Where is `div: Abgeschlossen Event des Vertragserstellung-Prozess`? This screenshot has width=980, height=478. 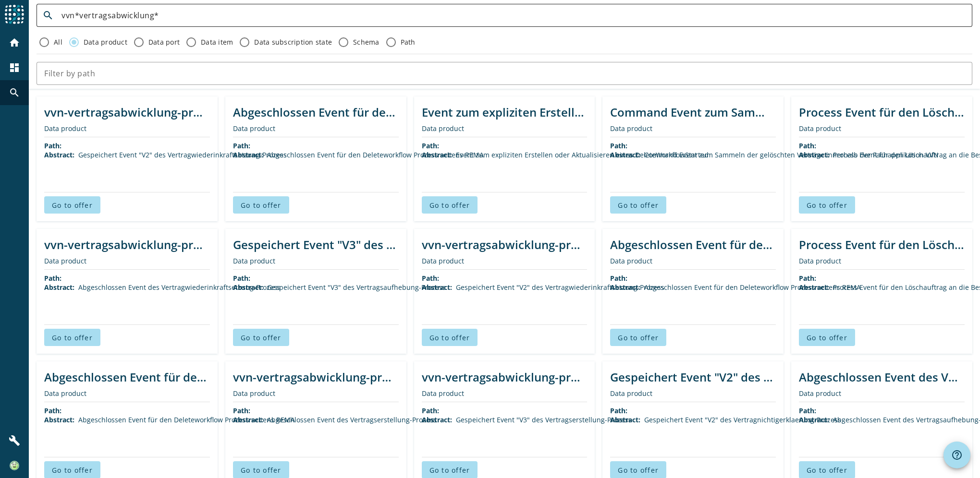 div: Abgeschlossen Event des Vertragserstellung-Prozess is located at coordinates (352, 420).